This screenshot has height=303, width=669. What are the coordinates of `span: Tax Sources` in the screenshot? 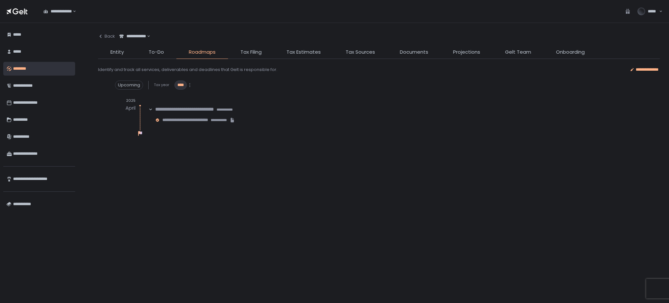 It's located at (360, 52).